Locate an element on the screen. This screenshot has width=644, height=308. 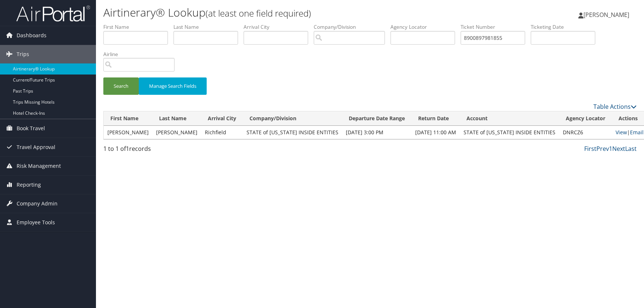
th: Company/Division is located at coordinates (292, 119).